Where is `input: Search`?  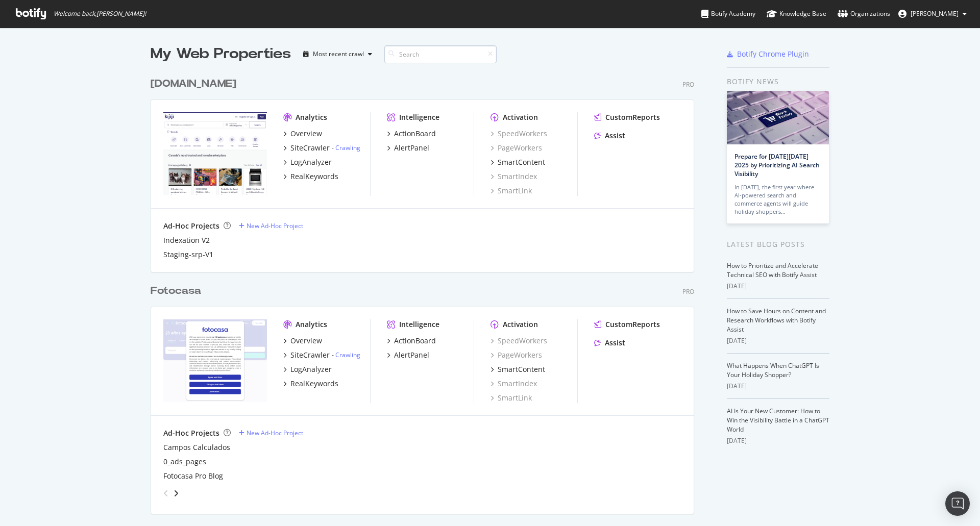 input: Search is located at coordinates (441, 54).